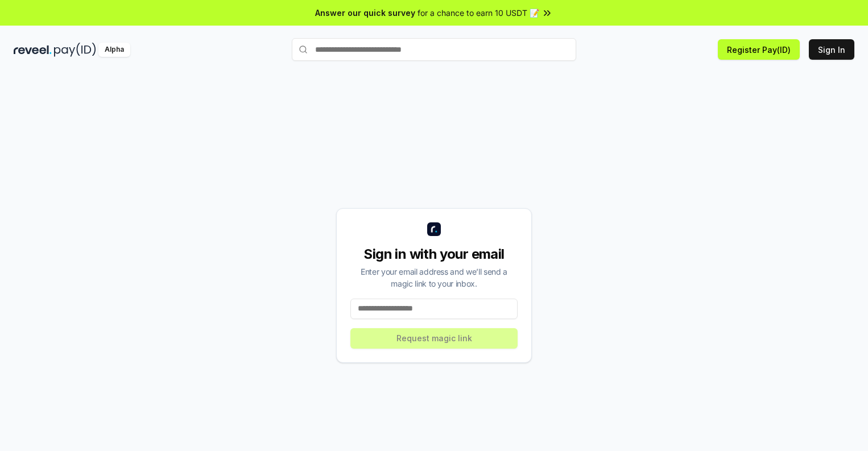 This screenshot has height=451, width=868. I want to click on button: Register Pay(ID), so click(759, 50).